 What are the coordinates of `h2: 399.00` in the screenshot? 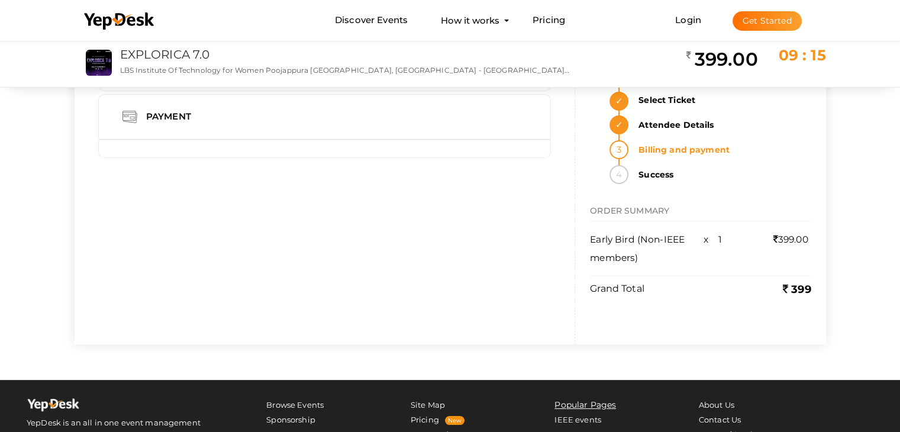 It's located at (721, 59).